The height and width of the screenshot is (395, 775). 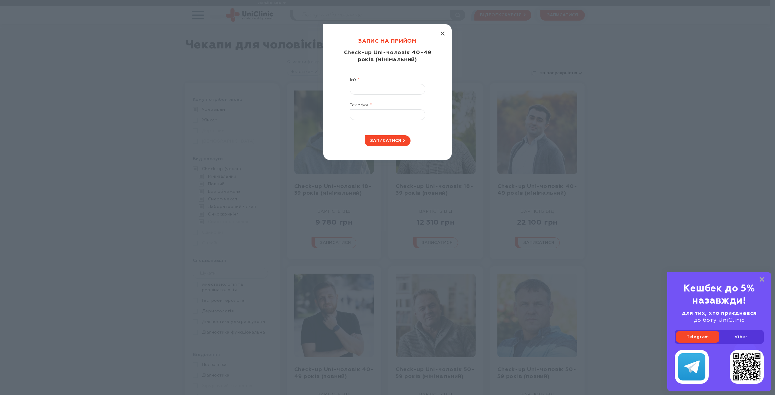 What do you see at coordinates (720, 295) in the screenshot?
I see `div: Кешбек до 5% назавжди!` at bounding box center [720, 295].